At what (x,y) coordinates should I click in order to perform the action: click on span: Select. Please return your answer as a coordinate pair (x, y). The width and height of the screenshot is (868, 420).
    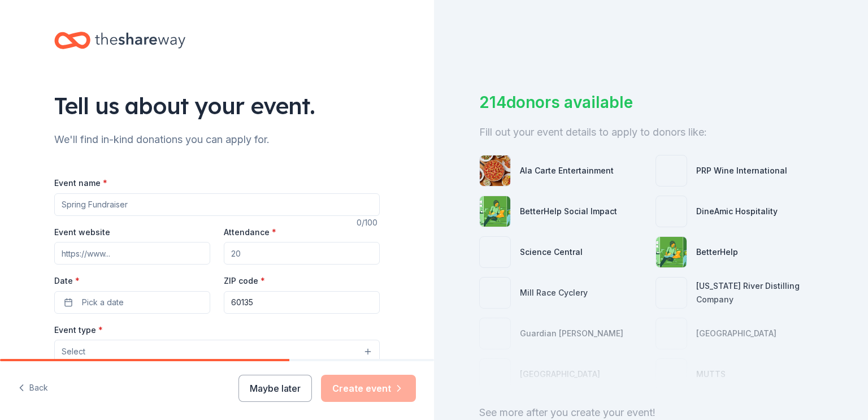
    Looking at the image, I should click on (73, 352).